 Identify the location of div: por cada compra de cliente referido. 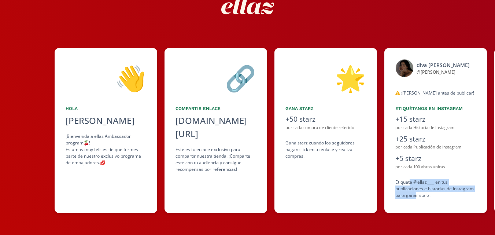
(326, 128).